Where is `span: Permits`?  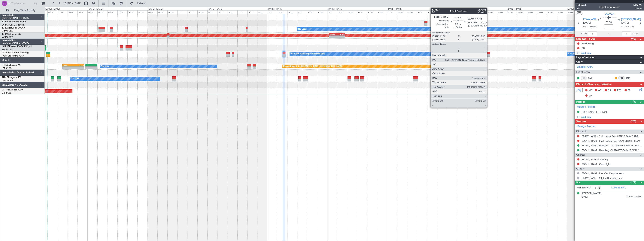 span: Permits is located at coordinates (581, 102).